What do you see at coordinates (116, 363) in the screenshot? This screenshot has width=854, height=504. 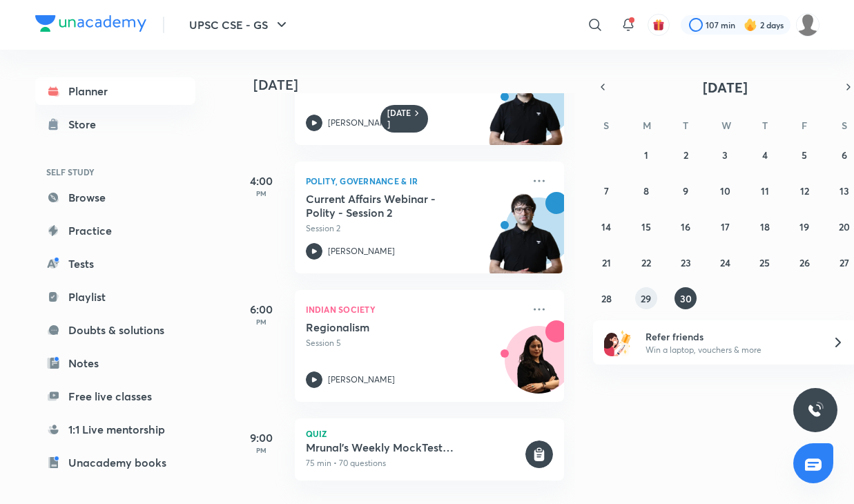 I see `a: Notes` at bounding box center [116, 363].